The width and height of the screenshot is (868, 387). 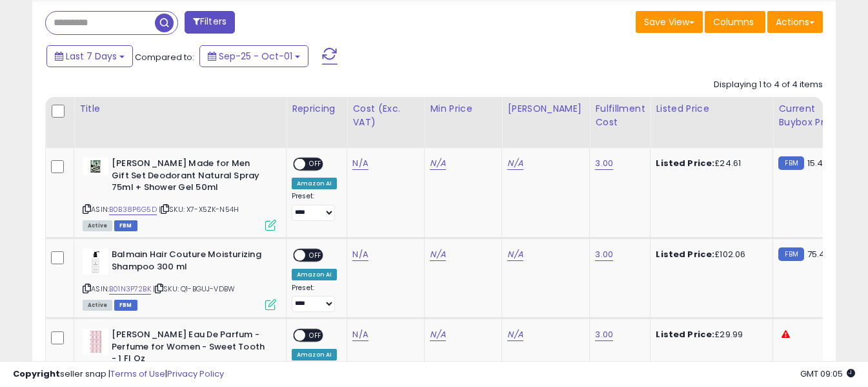 I want to click on img: 31l7Tbj5MAL._SL40_.jpg, so click(x=95, y=341).